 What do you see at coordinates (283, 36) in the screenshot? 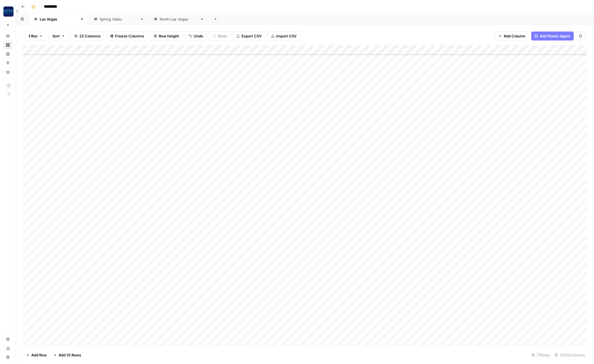
I see `button: Import CSV` at bounding box center [283, 36].